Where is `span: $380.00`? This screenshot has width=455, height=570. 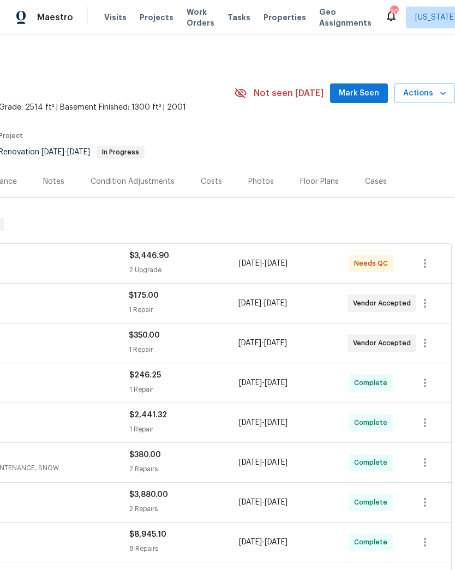
span: $380.00 is located at coordinates (145, 455).